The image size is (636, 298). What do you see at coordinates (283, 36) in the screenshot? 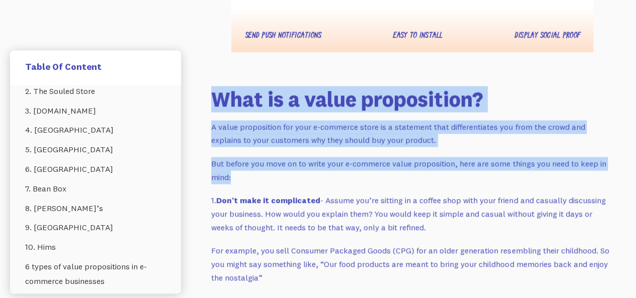
I see `div: Send push notifications` at bounding box center [283, 36].